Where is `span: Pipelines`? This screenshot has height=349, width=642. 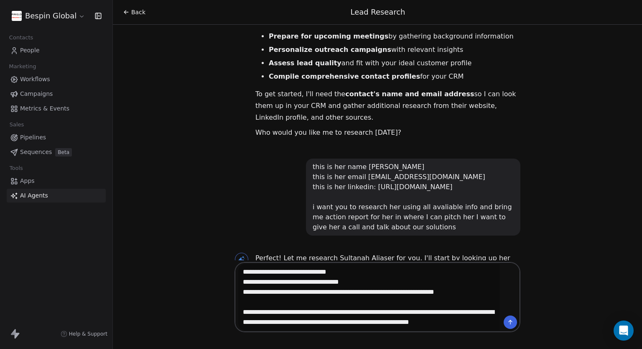
span: Pipelines is located at coordinates (33, 137).